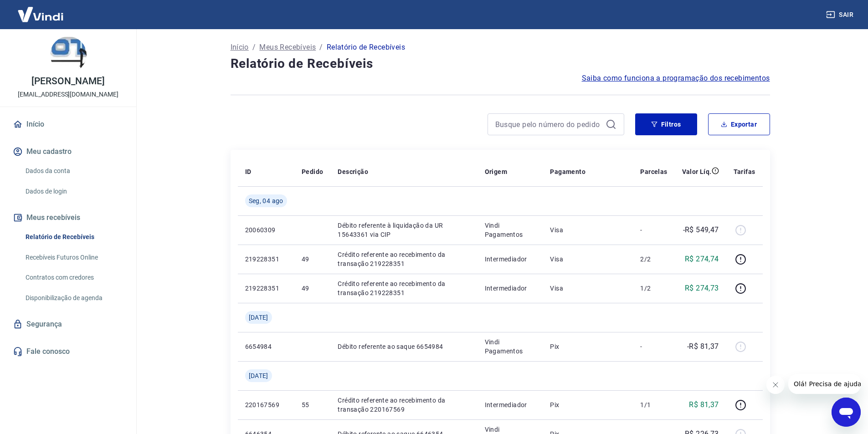 The height and width of the screenshot is (434, 868). What do you see at coordinates (676, 78) in the screenshot?
I see `span: Saiba como funciona a programação dos recebimentos` at bounding box center [676, 78].